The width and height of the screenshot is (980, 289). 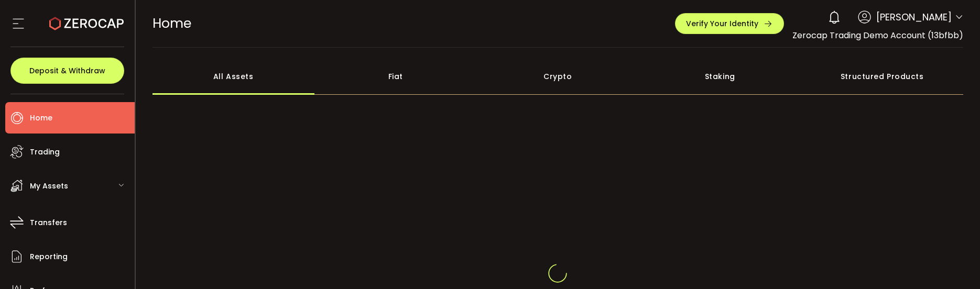 What do you see at coordinates (67, 71) in the screenshot?
I see `span: Deposit & Withdraw` at bounding box center [67, 71].